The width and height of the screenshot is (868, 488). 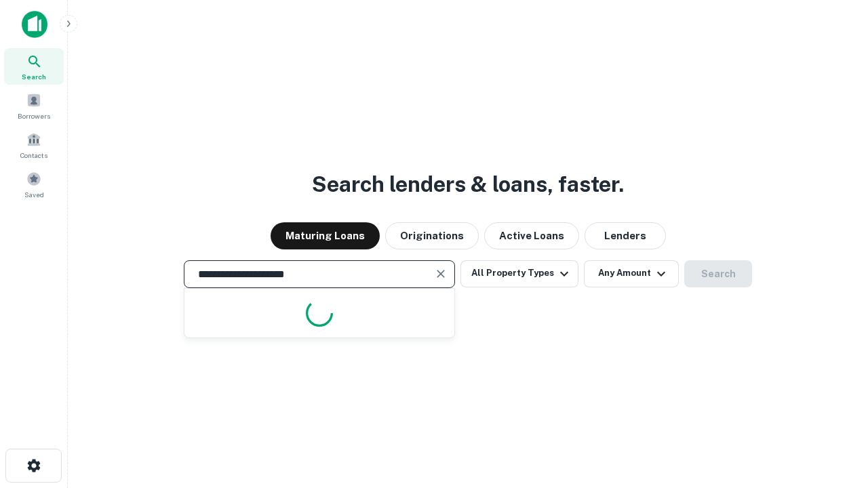 I want to click on a: Borrowers, so click(x=34, y=105).